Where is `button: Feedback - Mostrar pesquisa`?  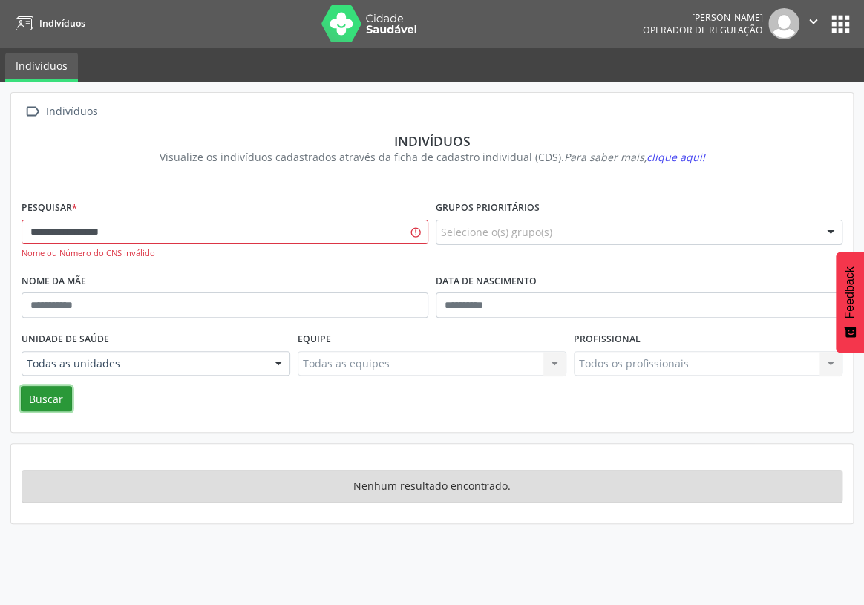 button: Feedback - Mostrar pesquisa is located at coordinates (850, 302).